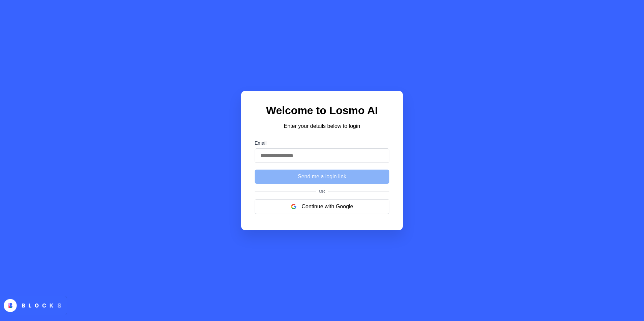  What do you see at coordinates (322, 111) in the screenshot?
I see `h1: Welcome to Losmo AI` at bounding box center [322, 111].